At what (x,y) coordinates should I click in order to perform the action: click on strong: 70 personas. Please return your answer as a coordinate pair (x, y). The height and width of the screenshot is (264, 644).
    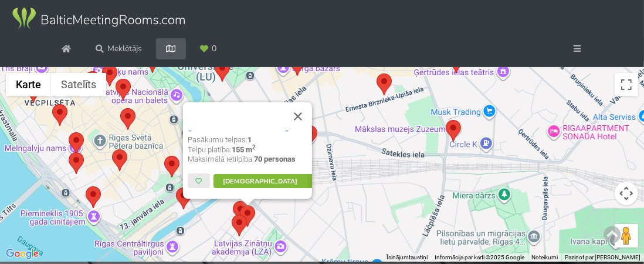
    Looking at the image, I should click on (275, 159).